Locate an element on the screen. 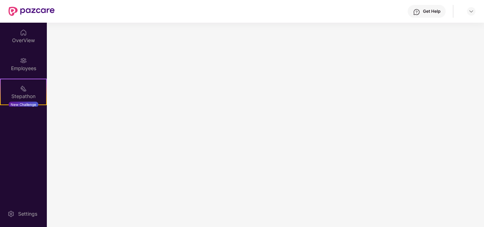 The image size is (484, 227). img: svg+xml;base64,PHN2ZyBpZD0iRW1wbG95ZWVzIiB4bWxucz0iaHR0cDovL3d3dy53My5vcmcvMjAwMC9zdmciIHdpZHRoPS... is located at coordinates (23, 61).